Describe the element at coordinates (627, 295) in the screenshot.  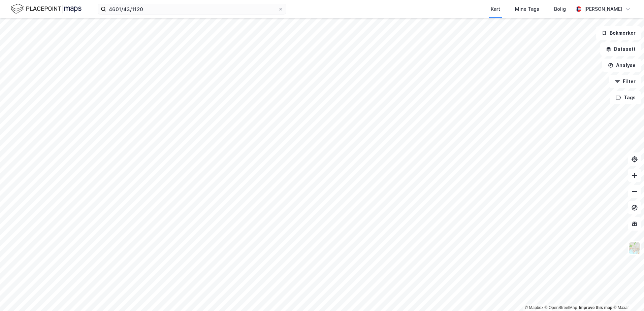
I see `div: Chat Widget` at that location.